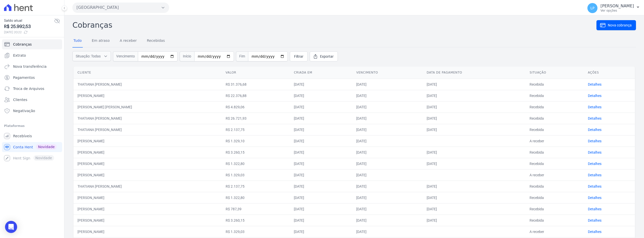  I want to click on th: Situação, so click(554, 72).